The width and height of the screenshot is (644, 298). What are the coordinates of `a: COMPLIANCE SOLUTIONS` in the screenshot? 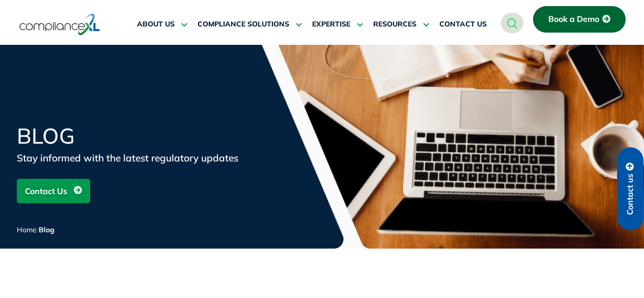 It's located at (249, 24).